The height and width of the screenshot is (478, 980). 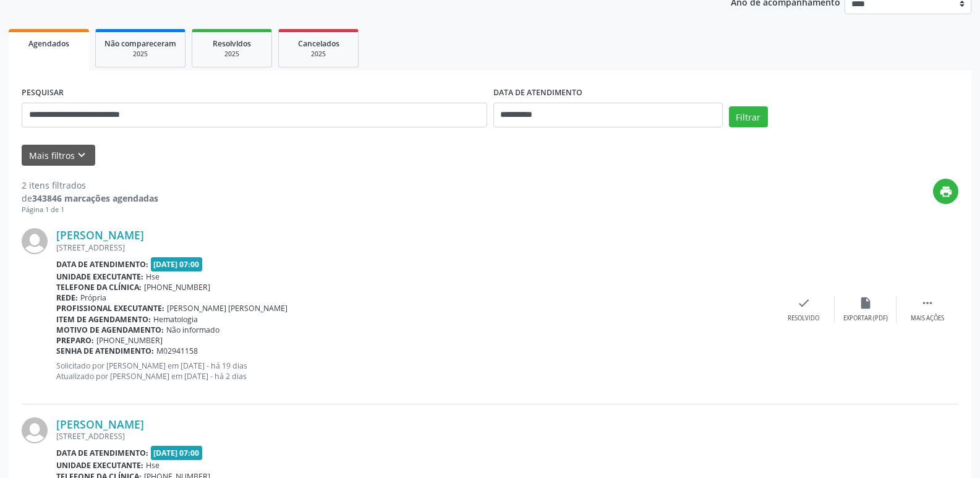 What do you see at coordinates (319, 44) in the screenshot?
I see `span: Cancelados` at bounding box center [319, 44].